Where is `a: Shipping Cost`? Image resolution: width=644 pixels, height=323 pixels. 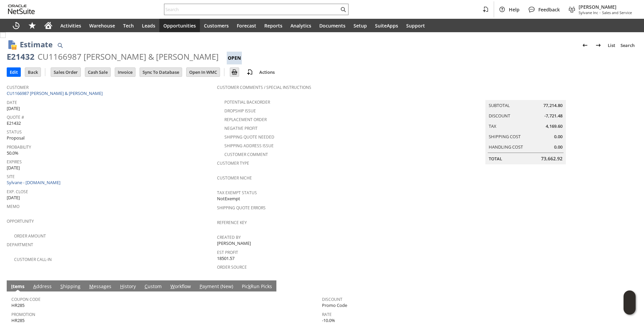 a: Shipping Cost is located at coordinates (505, 137).